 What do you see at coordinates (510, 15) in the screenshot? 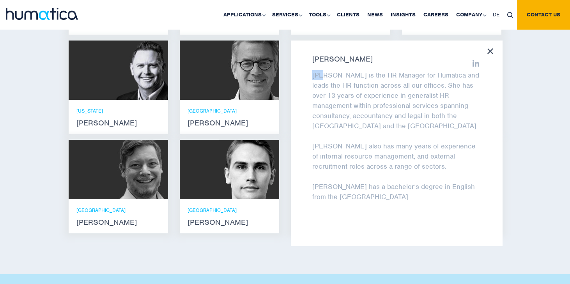
I see `img: search_icon` at bounding box center [510, 15].